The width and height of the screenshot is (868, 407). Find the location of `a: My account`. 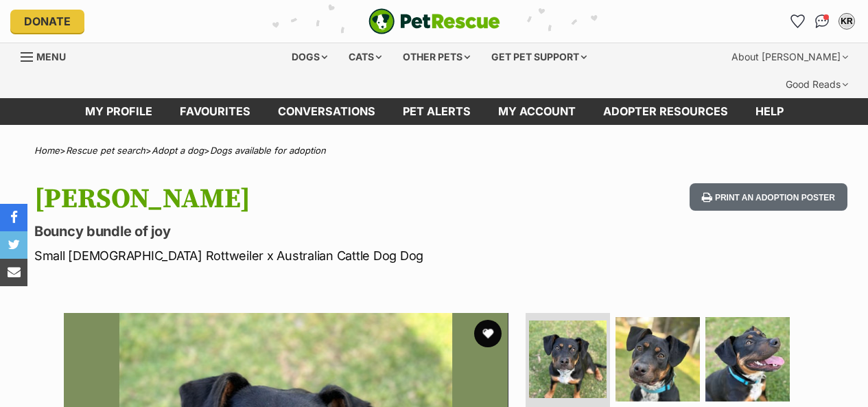

a: My account is located at coordinates (537, 111).